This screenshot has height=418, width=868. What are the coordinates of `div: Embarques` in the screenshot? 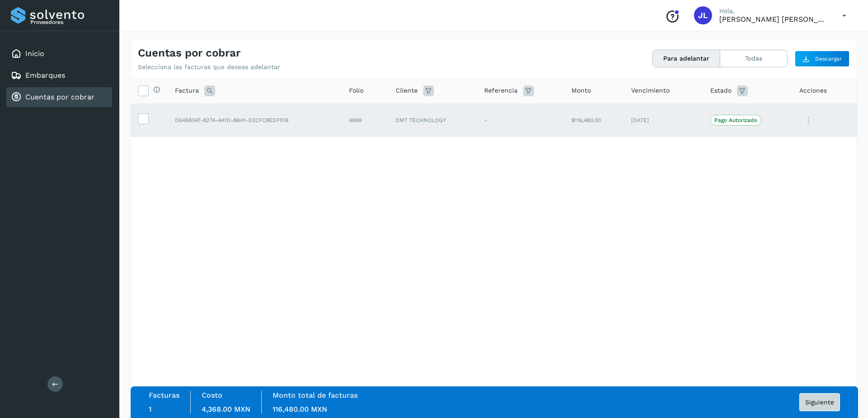 It's located at (59, 75).